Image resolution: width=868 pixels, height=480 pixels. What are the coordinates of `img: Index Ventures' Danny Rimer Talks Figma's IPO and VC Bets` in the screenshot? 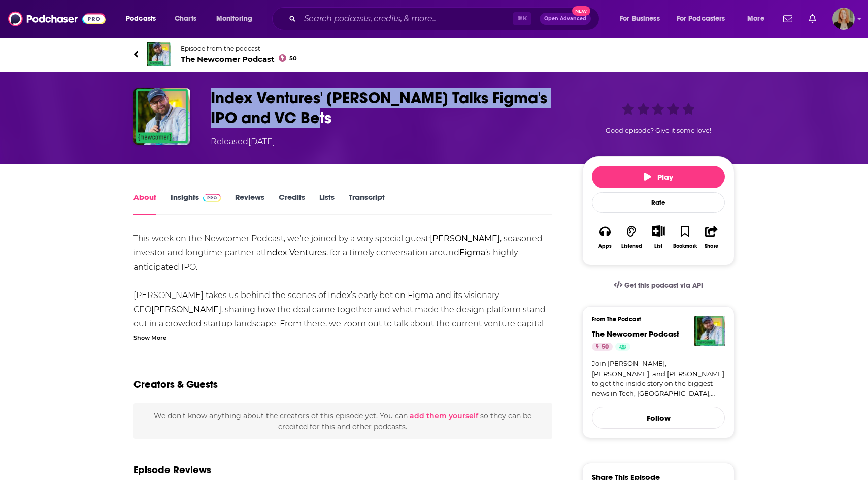 It's located at (162, 116).